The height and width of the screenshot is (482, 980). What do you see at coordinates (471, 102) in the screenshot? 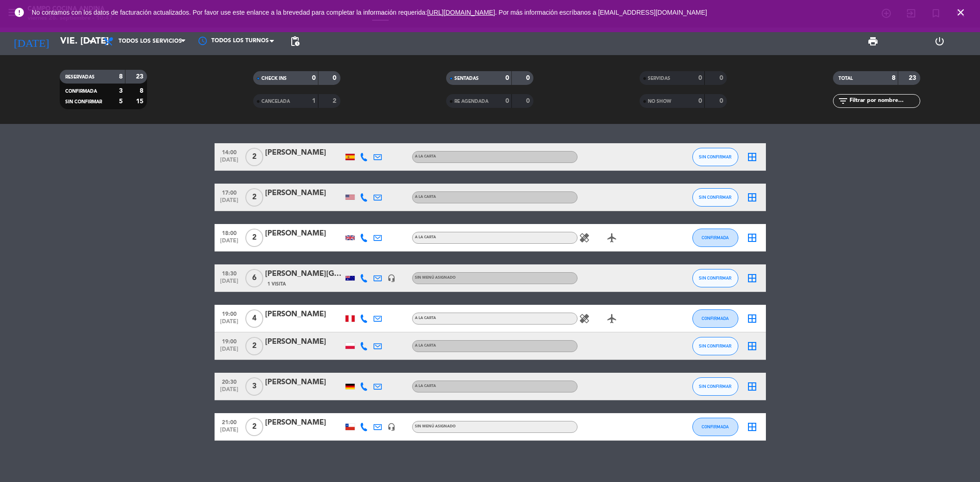
I see `span: RE AGENDADA` at bounding box center [471, 102].